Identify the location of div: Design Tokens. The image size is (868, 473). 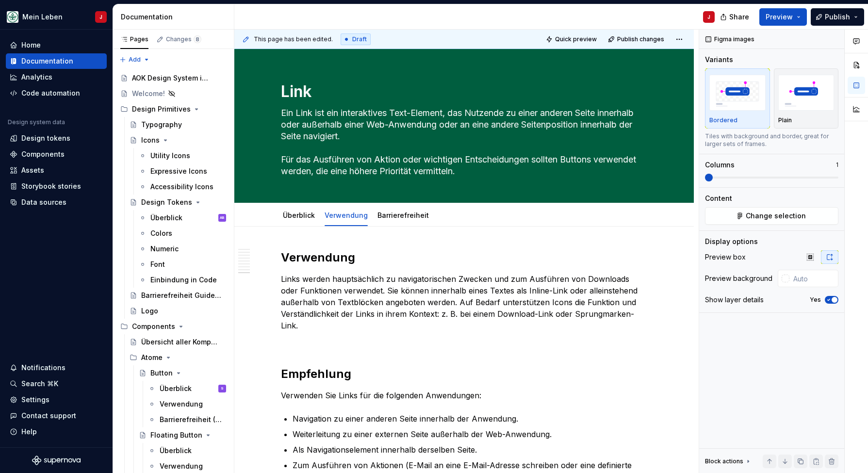
(166, 202).